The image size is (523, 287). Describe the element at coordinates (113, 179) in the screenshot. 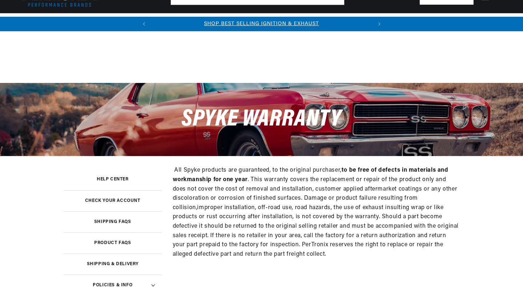

I see `h3: Help Center` at that location.